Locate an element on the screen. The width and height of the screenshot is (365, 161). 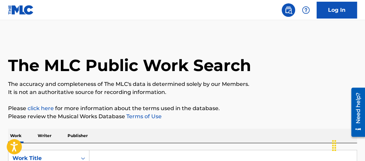
div: Help is located at coordinates (306, 10).